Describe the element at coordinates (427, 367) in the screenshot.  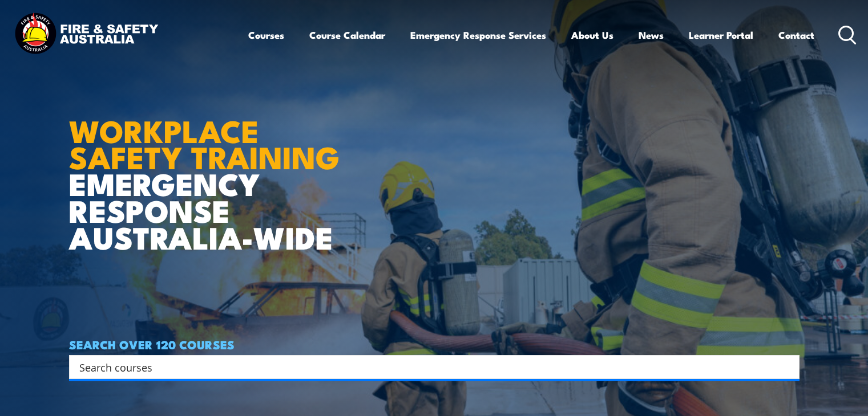
I see `input: Search input` at that location.